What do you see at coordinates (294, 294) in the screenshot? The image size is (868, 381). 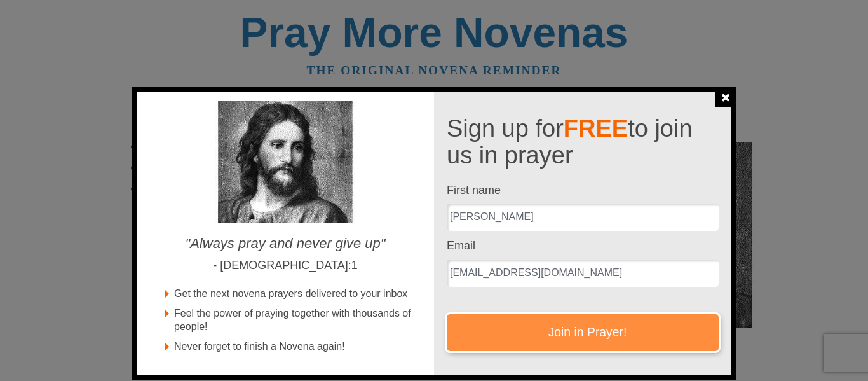 I see `li: Get the next novena prayers delivered to your inbox` at bounding box center [294, 294].